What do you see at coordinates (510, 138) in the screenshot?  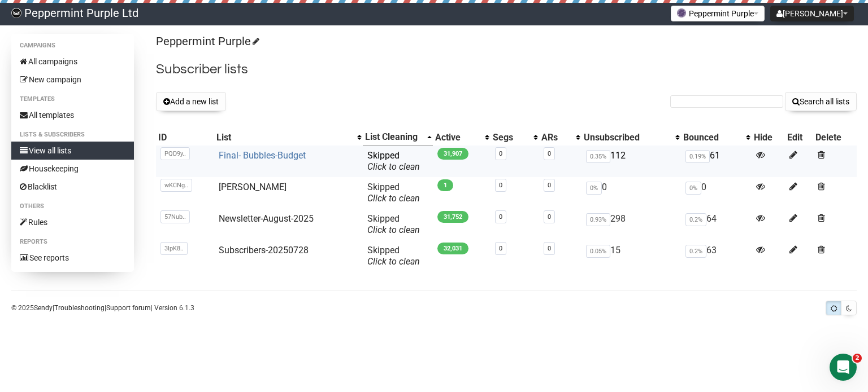 I see `div: Segs` at bounding box center [510, 138].